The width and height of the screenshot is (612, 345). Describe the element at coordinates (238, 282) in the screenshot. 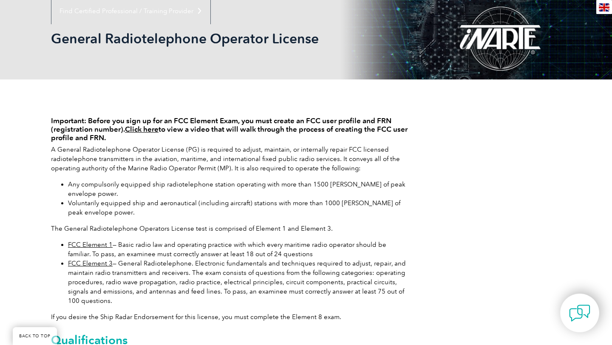

I see `li: — General Radiotelephone. Electronic fundamentals and techniques required to adjust, repair, and ...` at that location.